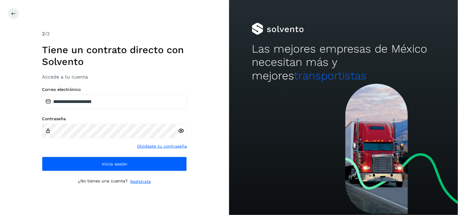  I want to click on span: transportistas, so click(330, 75).